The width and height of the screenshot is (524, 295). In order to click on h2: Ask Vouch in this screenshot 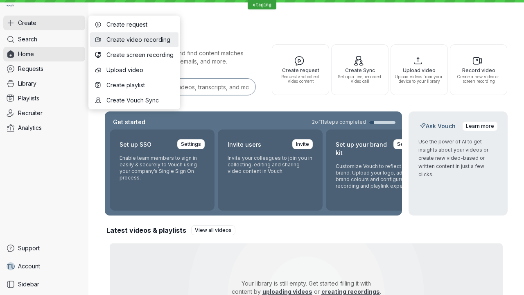, I will do `click(437, 126)`.